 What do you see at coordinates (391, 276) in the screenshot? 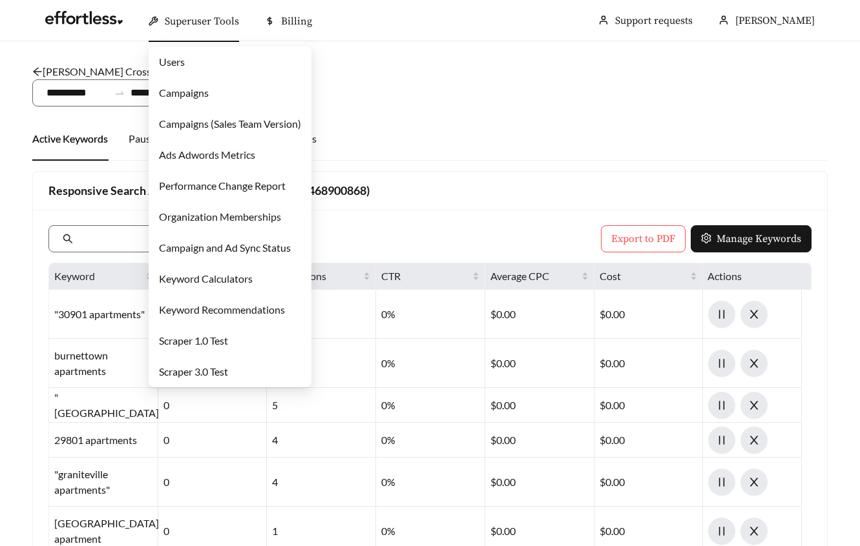
I see `span: CTR` at bounding box center [391, 276].